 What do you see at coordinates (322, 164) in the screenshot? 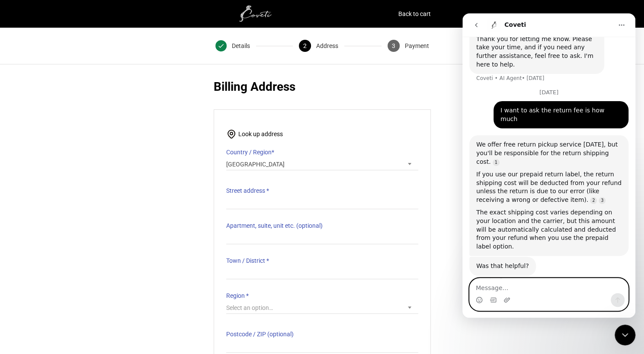
I see `span: Hong Kong` at bounding box center [322, 164].